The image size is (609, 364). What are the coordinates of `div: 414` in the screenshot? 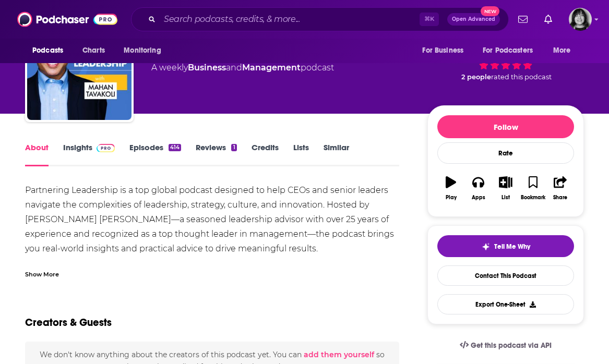 It's located at (174, 148).